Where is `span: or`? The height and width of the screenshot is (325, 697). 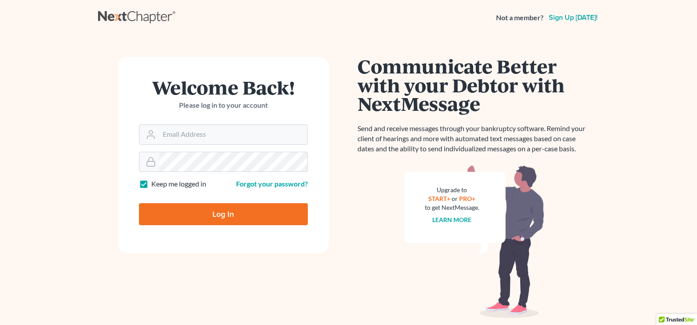
span: or is located at coordinates (455, 198).